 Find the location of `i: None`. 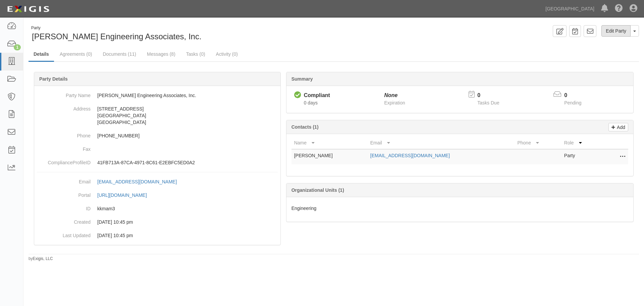

i: None is located at coordinates (391, 95).